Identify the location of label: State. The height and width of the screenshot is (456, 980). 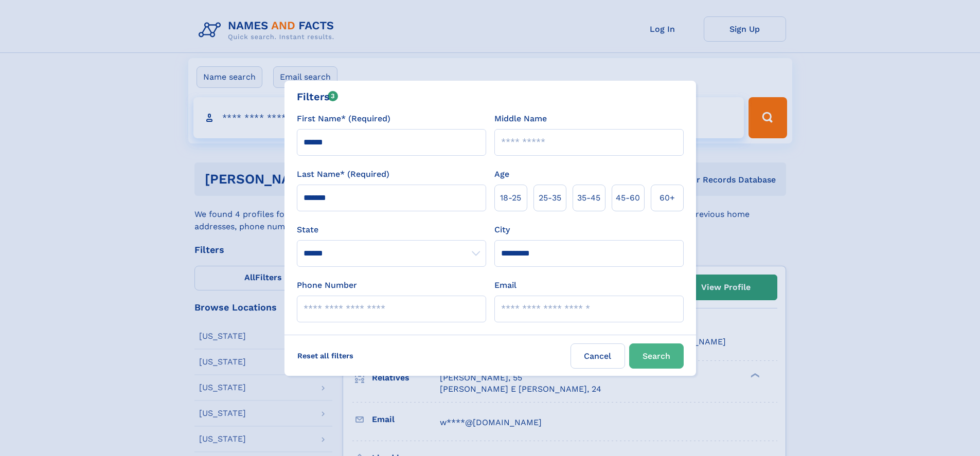
(392, 230).